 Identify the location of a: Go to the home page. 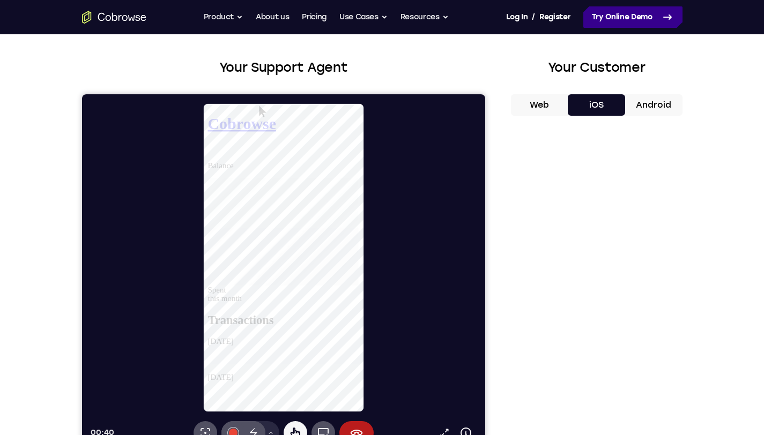
(114, 17).